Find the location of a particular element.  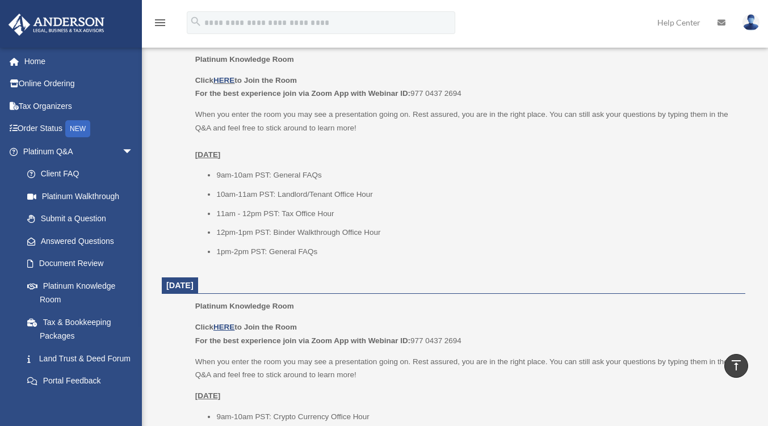

a: Tax Organizers is located at coordinates (79, 106).